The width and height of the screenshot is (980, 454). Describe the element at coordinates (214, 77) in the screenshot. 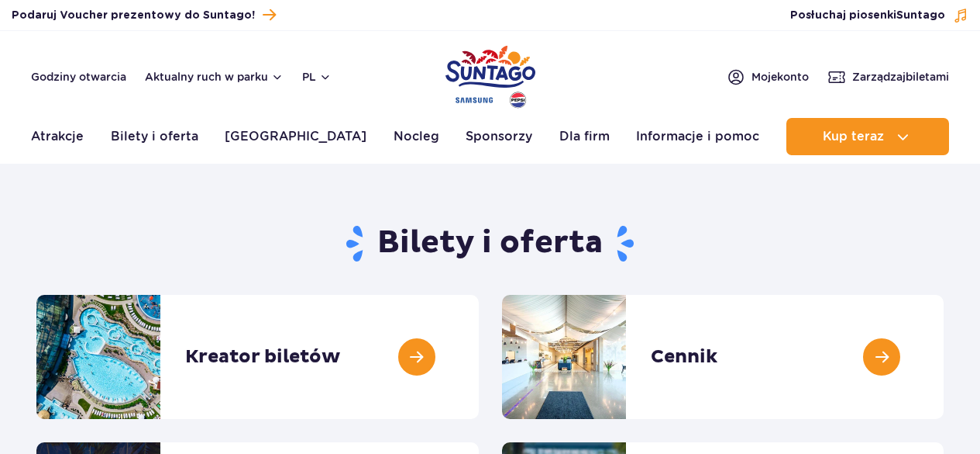

I see `button: Aktualny ruch w parku` at that location.